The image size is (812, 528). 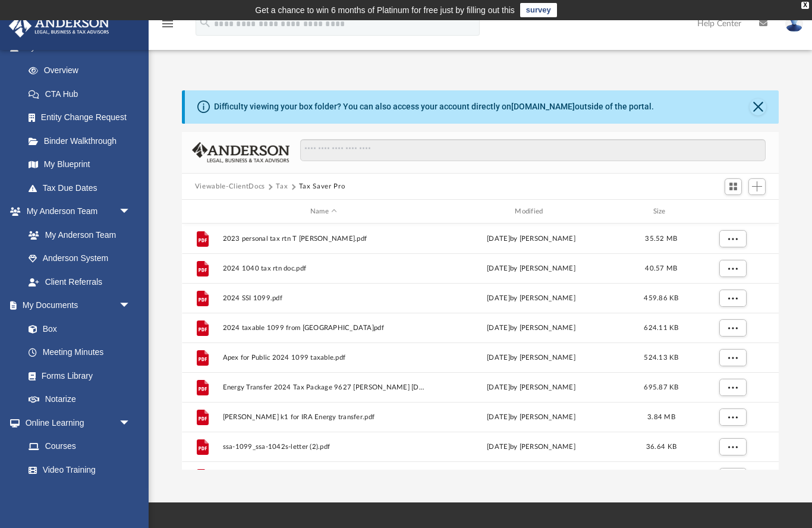 I want to click on button: Switch to Grid View, so click(x=734, y=187).